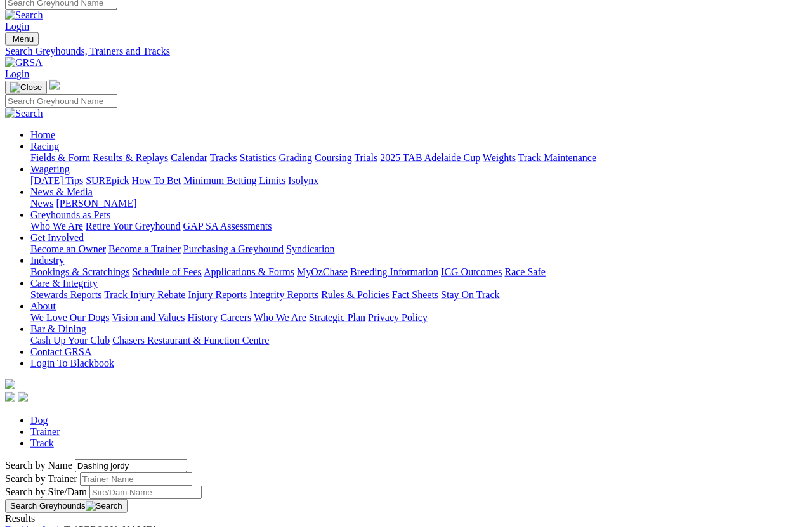 The height and width of the screenshot is (527, 812). Describe the element at coordinates (419, 318) in the screenshot. I see `div: About` at that location.